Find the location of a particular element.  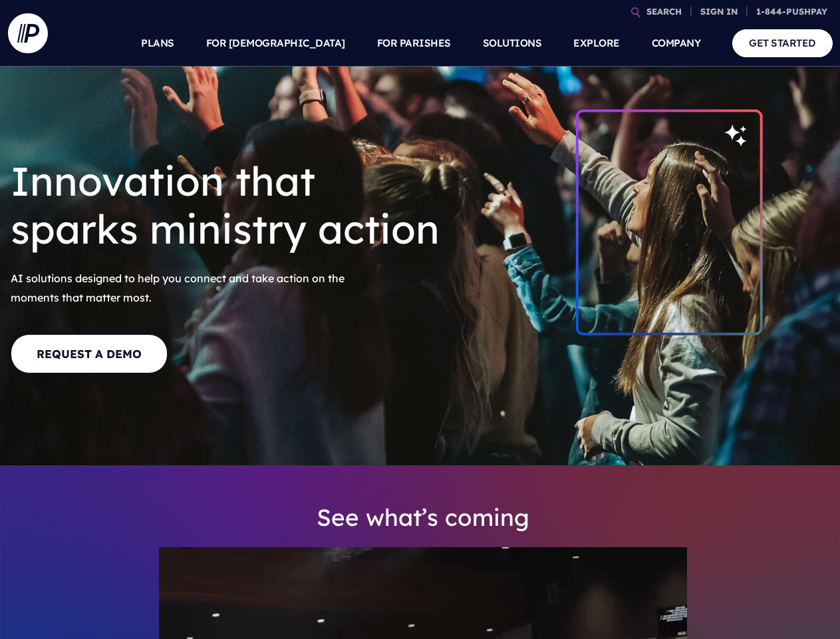

a: FOR PARISHES is located at coordinates (414, 43).